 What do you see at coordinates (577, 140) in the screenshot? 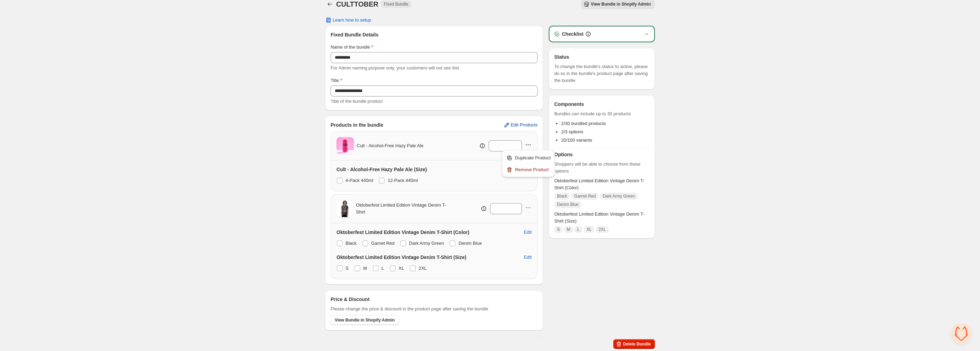
I see `span: 20/100 variants` at bounding box center [577, 140].